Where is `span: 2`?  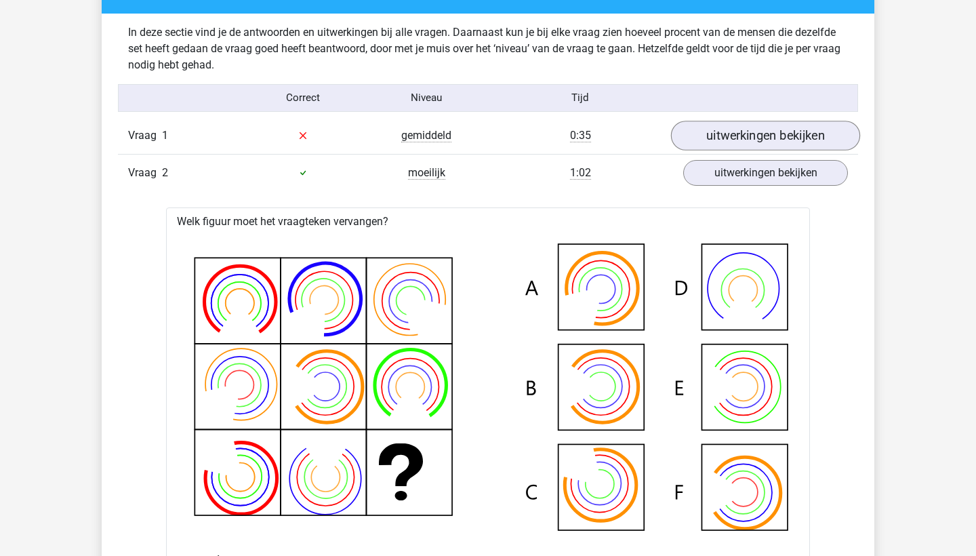 span: 2 is located at coordinates (165, 172).